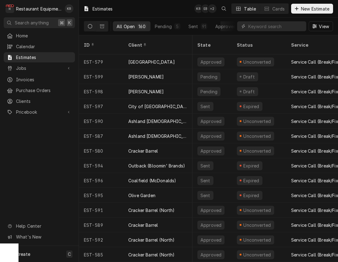 This screenshot has height=262, width=338. I want to click on div: Table, so click(250, 9).